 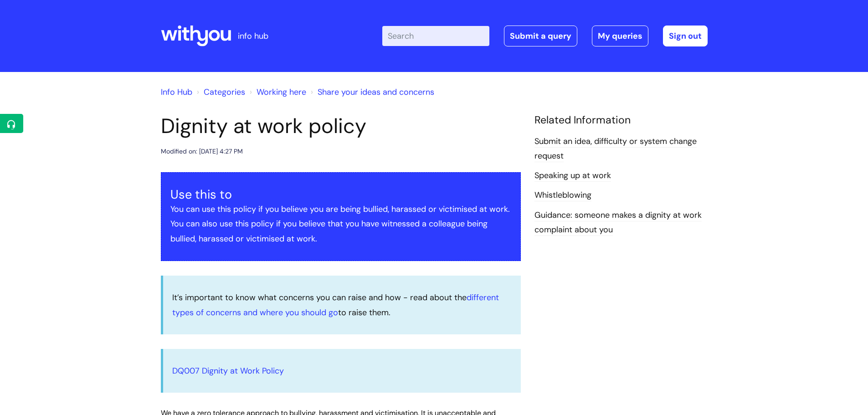 I want to click on a: Submit a query, so click(x=540, y=36).